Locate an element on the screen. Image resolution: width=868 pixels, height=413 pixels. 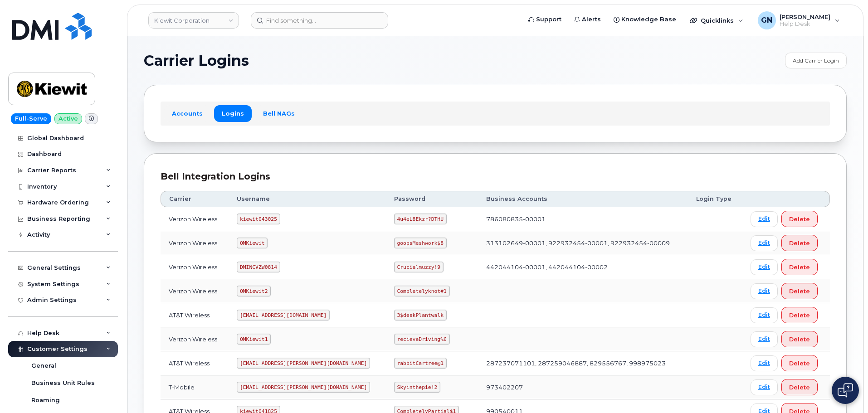
img: Open chat is located at coordinates (845, 390).